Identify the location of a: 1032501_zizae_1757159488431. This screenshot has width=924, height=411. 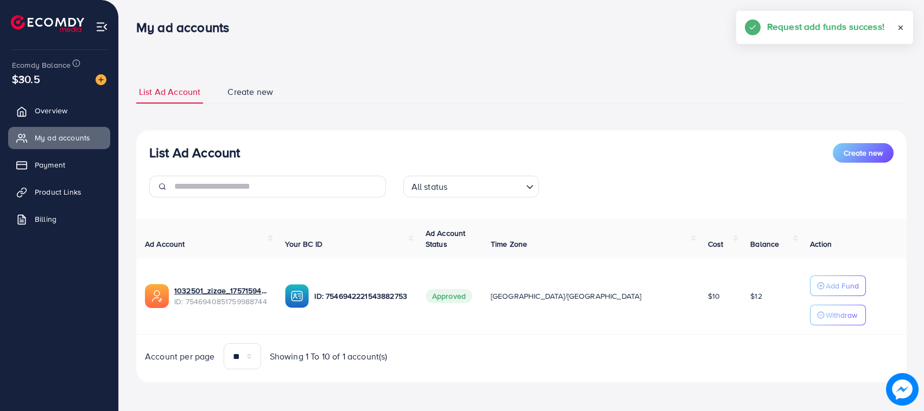
(221, 291).